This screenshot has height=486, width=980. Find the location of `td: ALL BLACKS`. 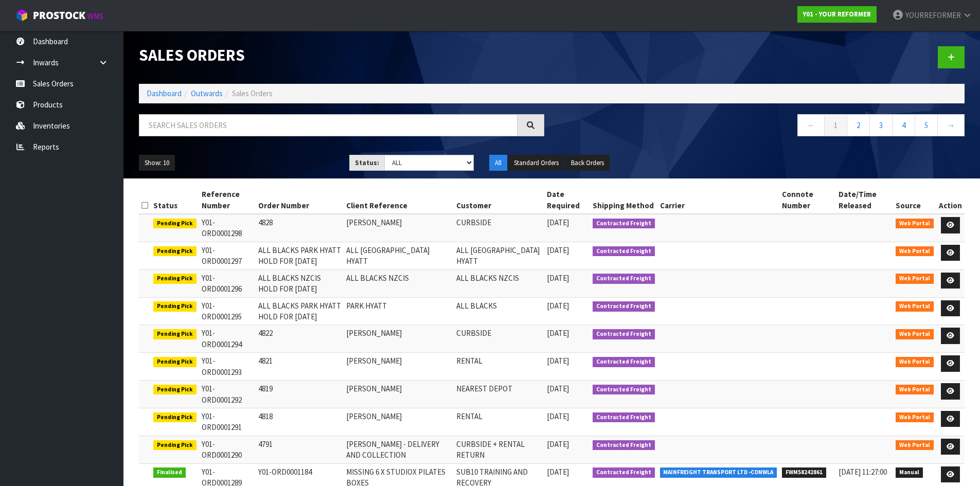

td: ALL BLACKS is located at coordinates (499, 311).